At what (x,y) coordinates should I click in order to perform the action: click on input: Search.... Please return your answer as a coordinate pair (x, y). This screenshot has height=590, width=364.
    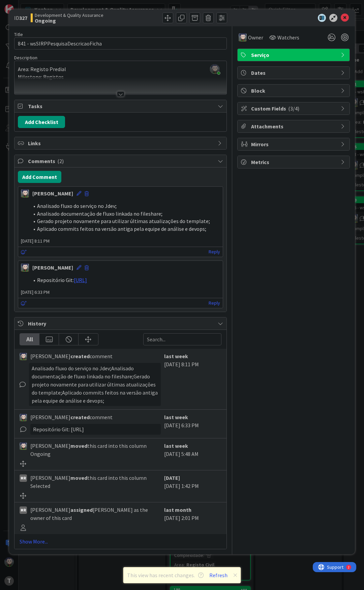
    Looking at the image, I should click on (182, 339).